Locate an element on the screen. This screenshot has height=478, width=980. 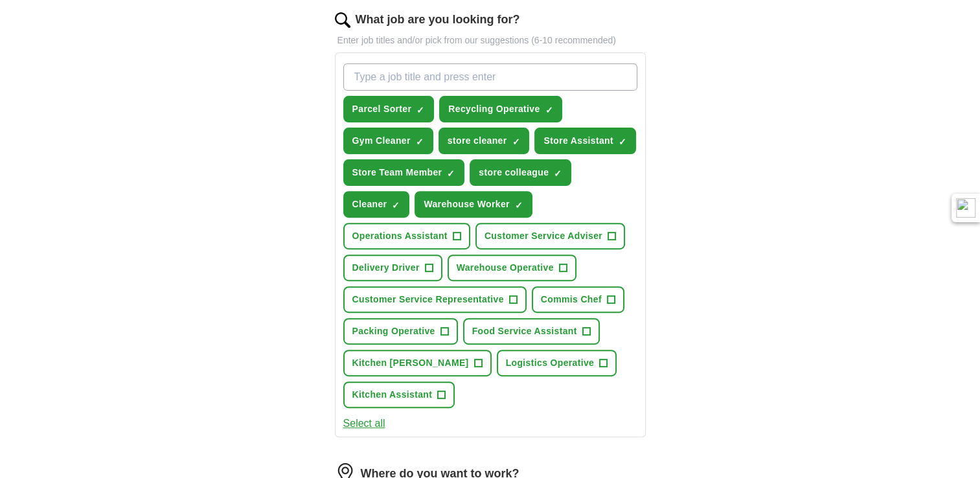
span: Store Assistant is located at coordinates (577, 141).